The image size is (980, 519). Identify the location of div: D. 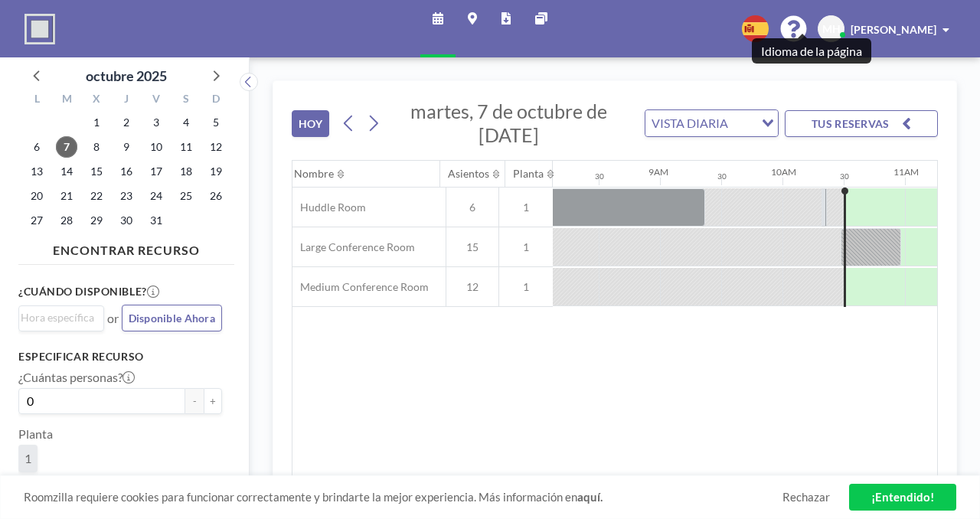
(215, 101).